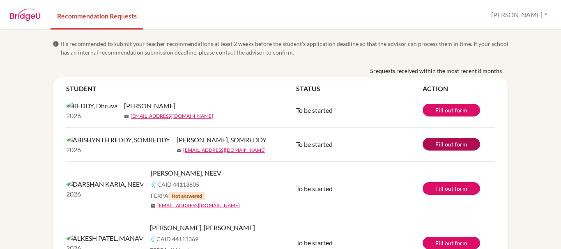 The width and height of the screenshot is (561, 249). What do you see at coordinates (25, 15) in the screenshot?
I see `img: BridgeU logo` at bounding box center [25, 15].